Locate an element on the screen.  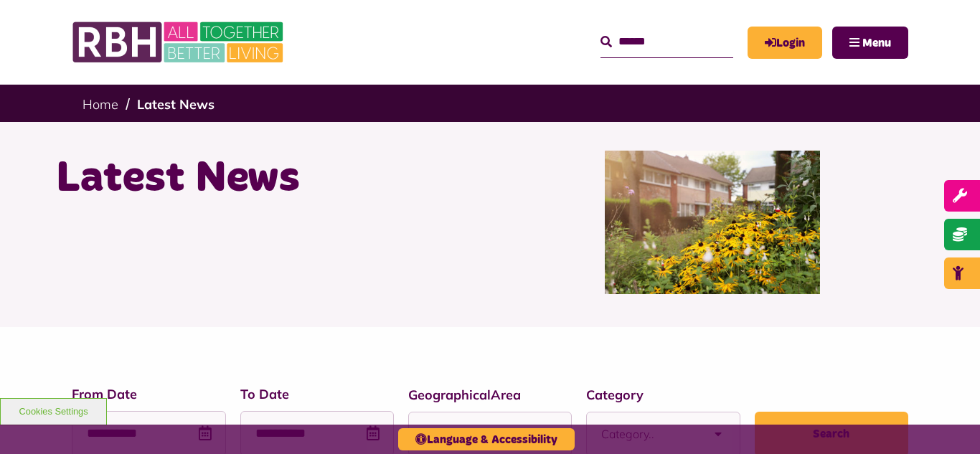
button: Navigation is located at coordinates (870, 42).